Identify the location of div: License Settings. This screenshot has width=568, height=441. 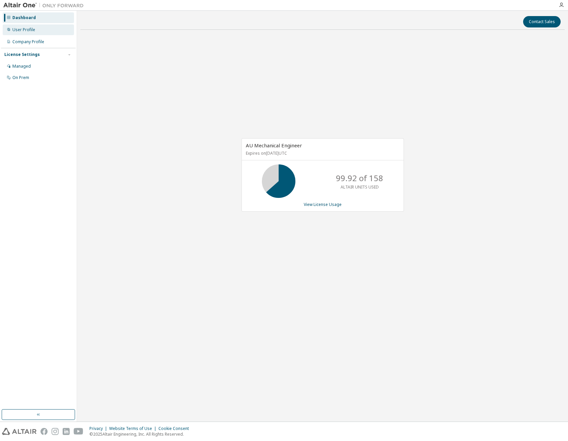
(22, 55).